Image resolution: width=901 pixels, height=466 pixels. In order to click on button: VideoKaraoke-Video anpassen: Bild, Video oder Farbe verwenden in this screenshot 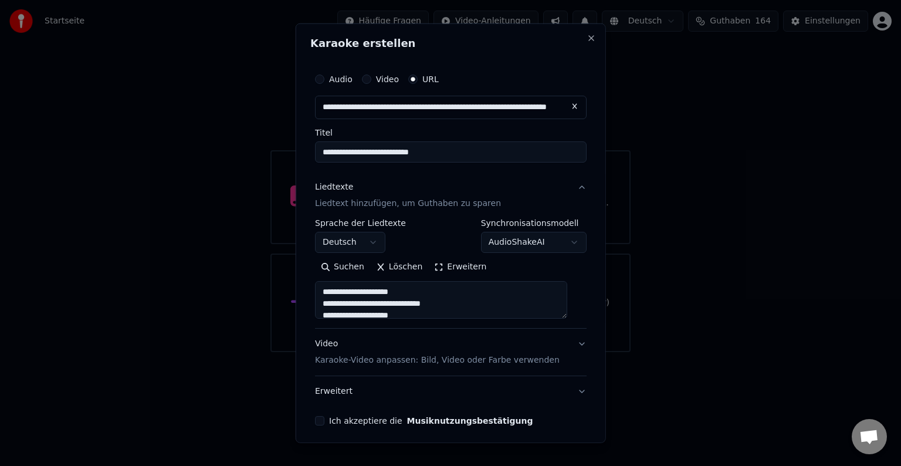, I will do `click(451, 352)`.